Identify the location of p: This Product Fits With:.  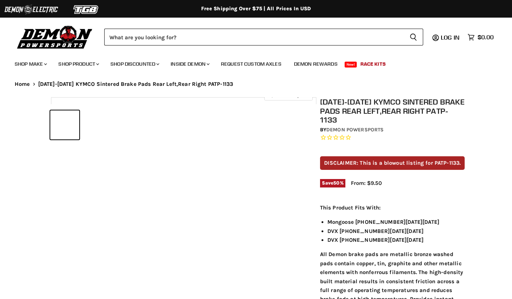
(392, 208).